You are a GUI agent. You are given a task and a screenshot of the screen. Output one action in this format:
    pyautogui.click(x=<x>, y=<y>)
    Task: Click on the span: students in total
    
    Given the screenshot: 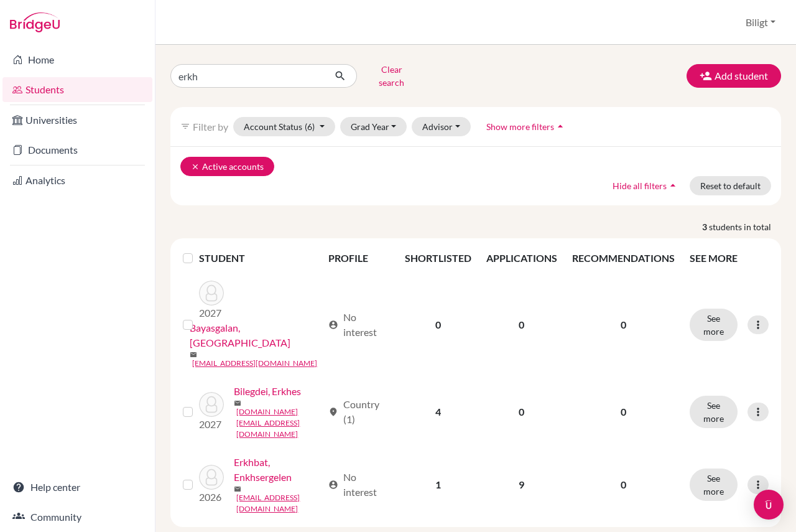 What is the action you would take?
    pyautogui.click(x=746, y=227)
    